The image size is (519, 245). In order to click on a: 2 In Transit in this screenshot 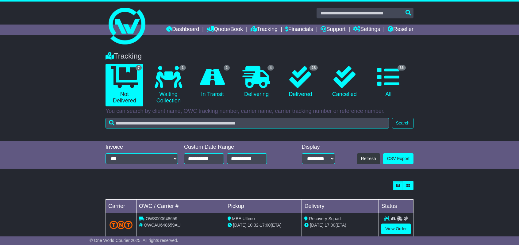, I will do `click(212, 82)`.